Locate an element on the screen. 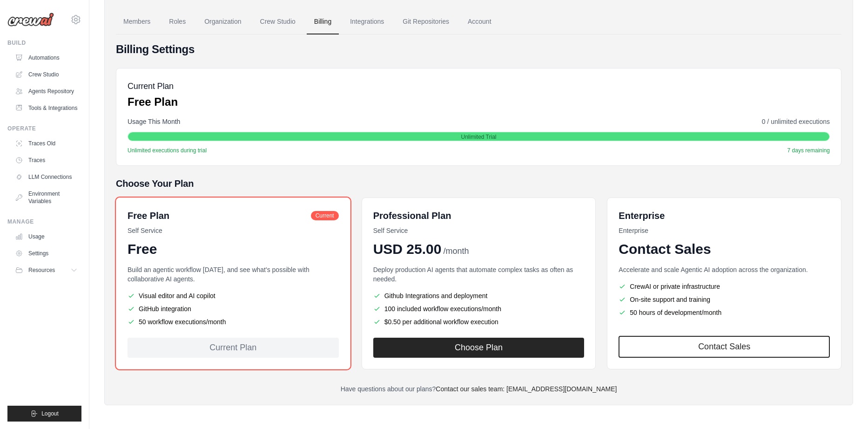 The image size is (868, 429). span: Unlimited executions during trial is located at coordinates (167, 151).